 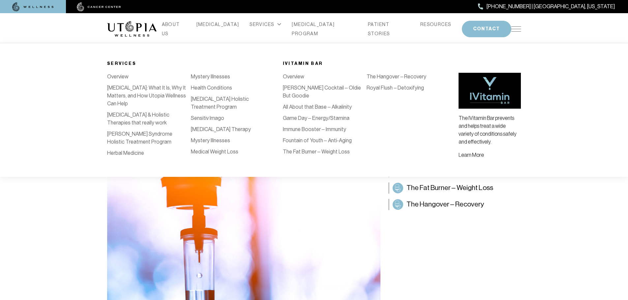 What do you see at coordinates (316, 118) in the screenshot?
I see `a: Game Day – Energy/Stamina` at bounding box center [316, 118].